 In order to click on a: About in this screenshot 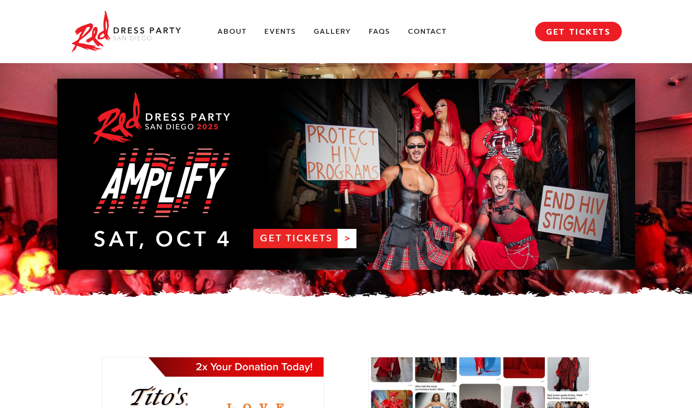, I will do `click(232, 32)`.